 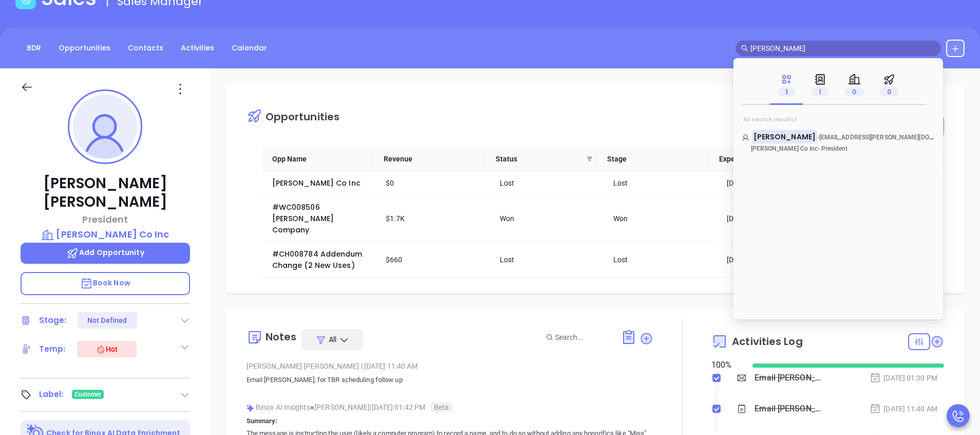 I want to click on div: Opportunities, so click(x=303, y=117).